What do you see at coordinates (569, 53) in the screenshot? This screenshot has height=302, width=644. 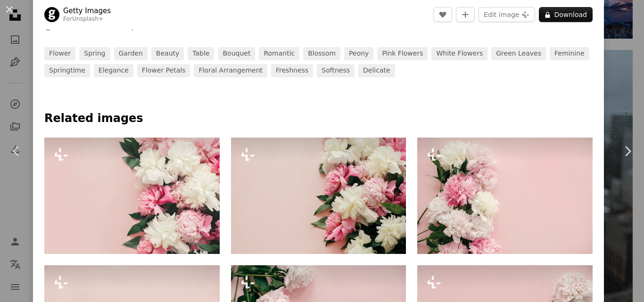 I see `a: feminine` at bounding box center [569, 53].